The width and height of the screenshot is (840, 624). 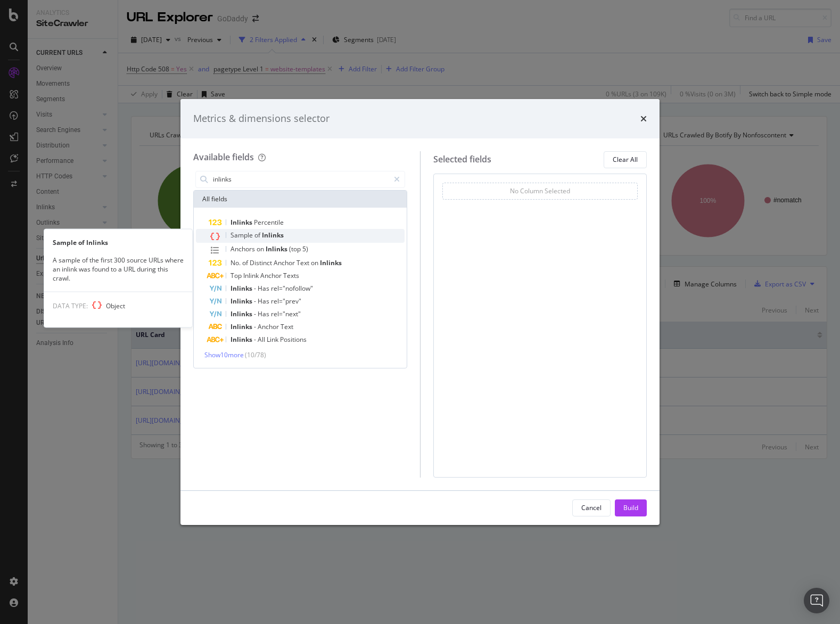 I want to click on span: (top, so click(x=296, y=249).